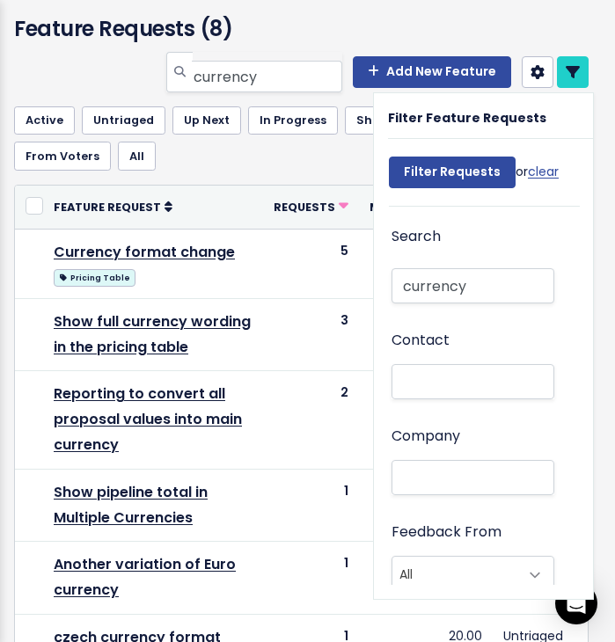 Image resolution: width=615 pixels, height=642 pixels. Describe the element at coordinates (426, 334) in the screenshot. I see `td: 282.00` at that location.